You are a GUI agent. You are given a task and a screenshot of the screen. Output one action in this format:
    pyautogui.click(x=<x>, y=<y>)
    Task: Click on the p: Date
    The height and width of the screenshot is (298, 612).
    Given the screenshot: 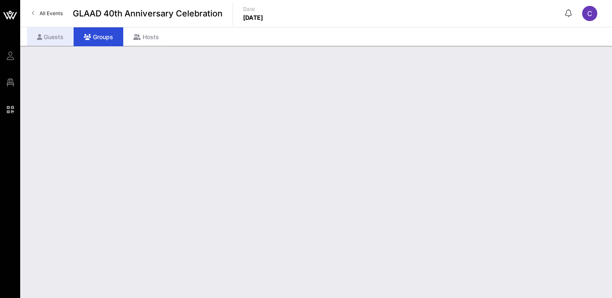 What is the action you would take?
    pyautogui.click(x=253, y=9)
    